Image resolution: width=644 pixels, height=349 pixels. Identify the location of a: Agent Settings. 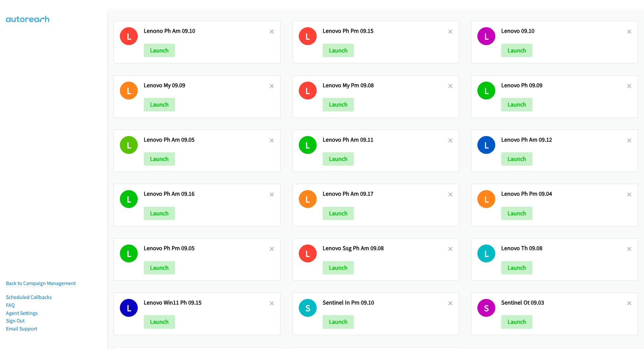
(22, 313).